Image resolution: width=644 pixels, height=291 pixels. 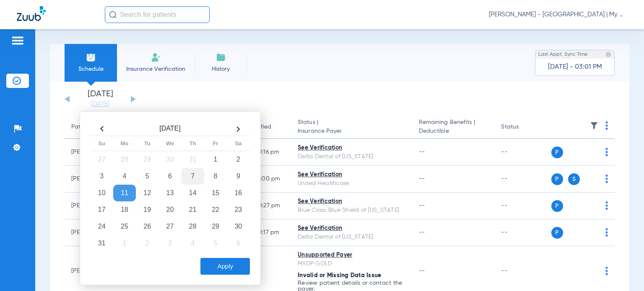 I want to click on img: last sync help info, so click(x=608, y=54).